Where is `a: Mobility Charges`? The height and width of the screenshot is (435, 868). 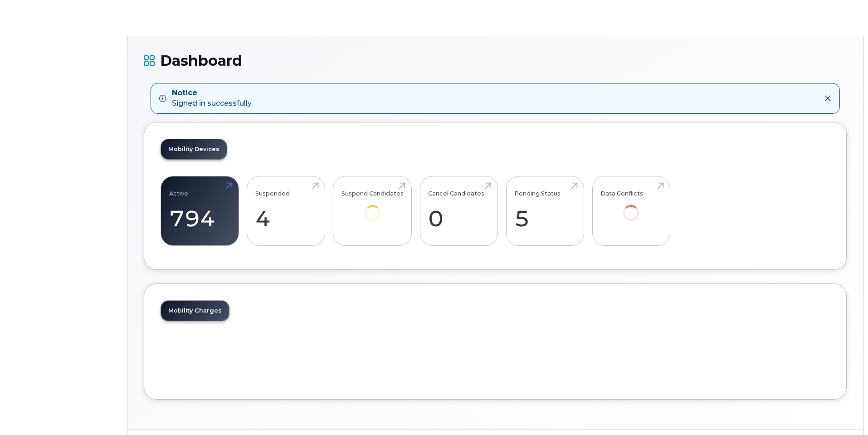 a: Mobility Charges is located at coordinates (195, 311).